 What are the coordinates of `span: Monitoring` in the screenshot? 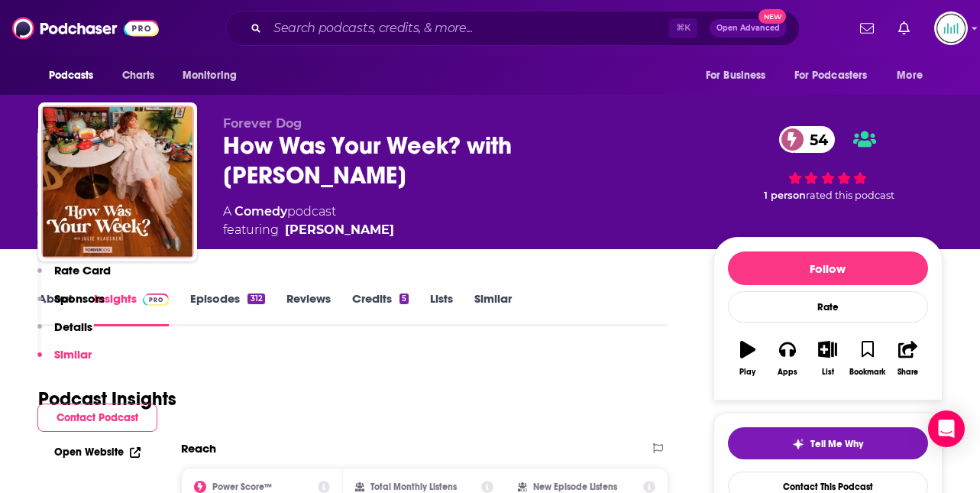 It's located at (209, 76).